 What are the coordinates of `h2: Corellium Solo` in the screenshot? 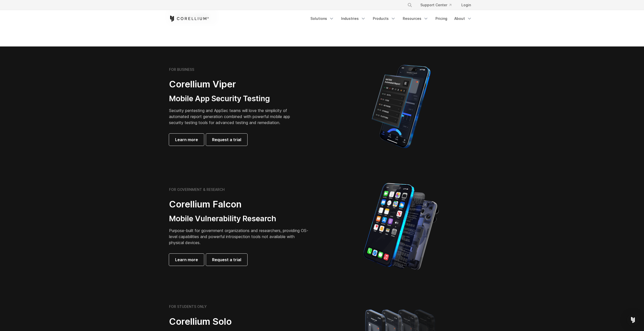 It's located at (240, 322).